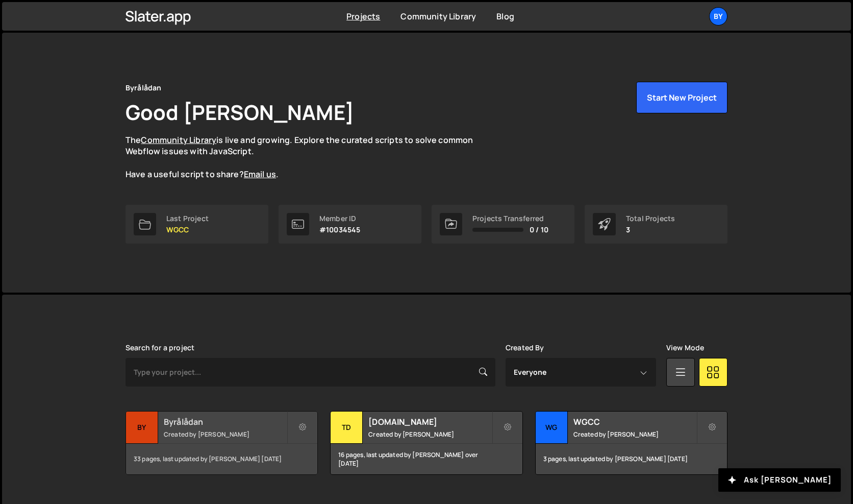 This screenshot has width=853, height=504. What do you see at coordinates (719, 16) in the screenshot?
I see `a: By` at bounding box center [719, 16].